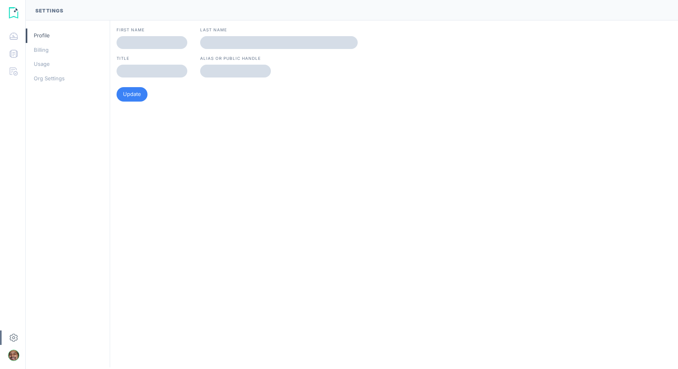 The height and width of the screenshot is (369, 678). I want to click on div: Title, so click(152, 58).